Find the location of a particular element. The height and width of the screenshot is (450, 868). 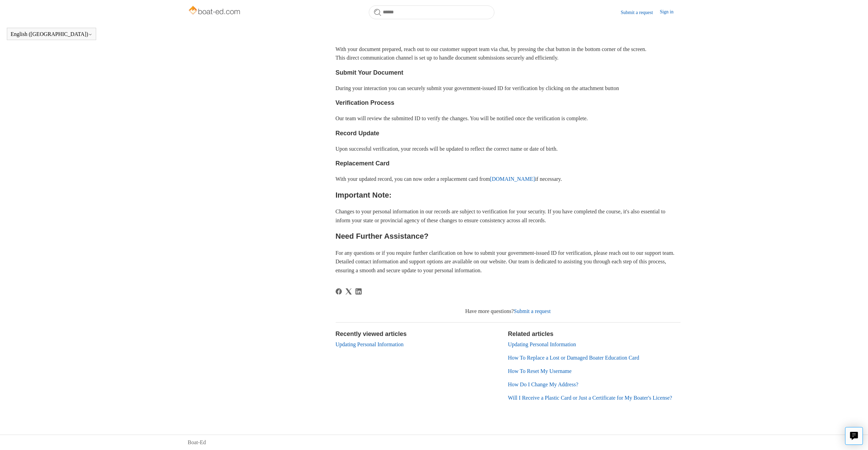

svg: Share this page on LinkedIn is located at coordinates (359, 291).